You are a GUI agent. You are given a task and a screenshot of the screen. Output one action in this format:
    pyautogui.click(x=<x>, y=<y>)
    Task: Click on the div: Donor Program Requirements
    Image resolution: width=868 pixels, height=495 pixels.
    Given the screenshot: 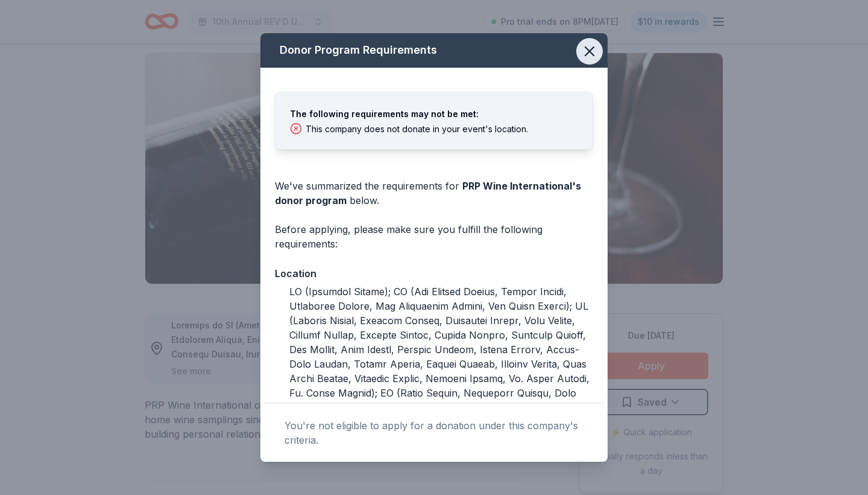 What is the action you would take?
    pyautogui.click(x=434, y=50)
    